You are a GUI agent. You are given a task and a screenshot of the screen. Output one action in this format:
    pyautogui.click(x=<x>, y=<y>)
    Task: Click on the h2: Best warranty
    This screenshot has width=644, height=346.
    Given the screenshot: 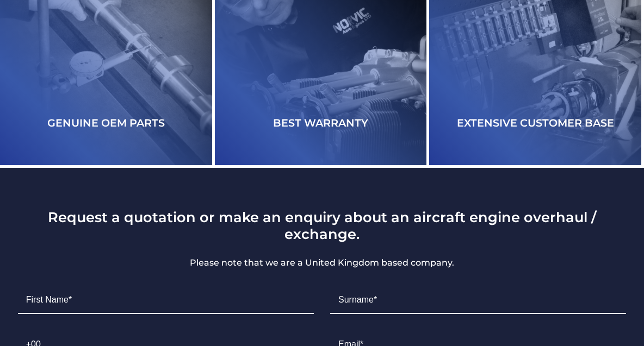 What is the action you would take?
    pyautogui.click(x=321, y=123)
    